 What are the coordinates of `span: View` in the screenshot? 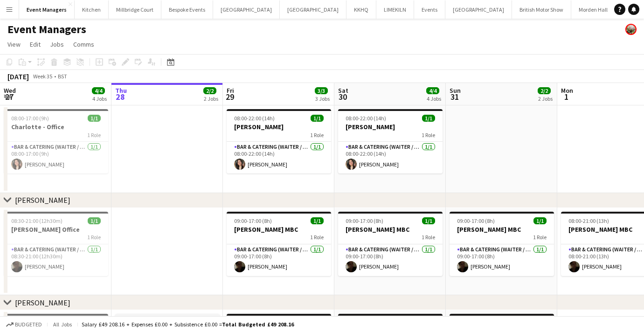 It's located at (14, 44).